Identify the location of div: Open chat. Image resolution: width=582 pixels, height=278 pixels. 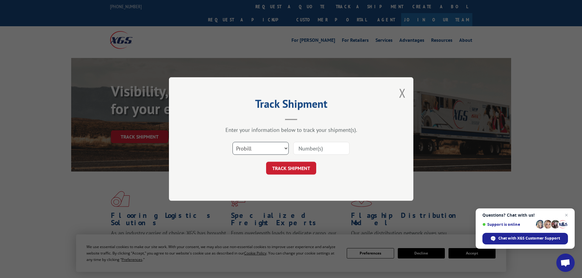
(566, 263).